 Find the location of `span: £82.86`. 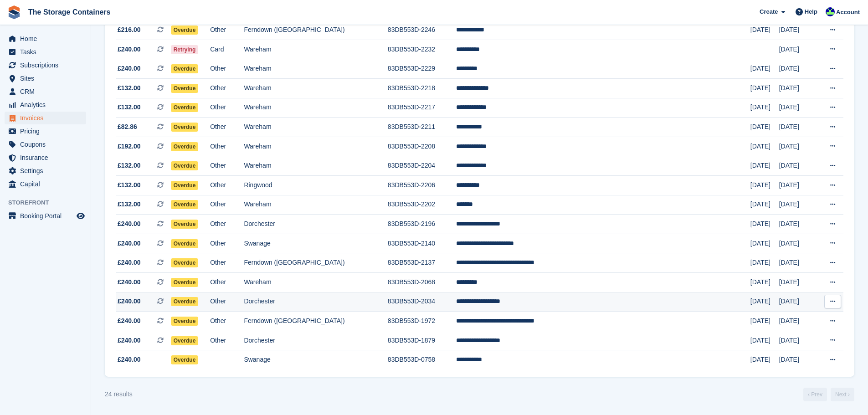

span: £82.86 is located at coordinates (127, 127).